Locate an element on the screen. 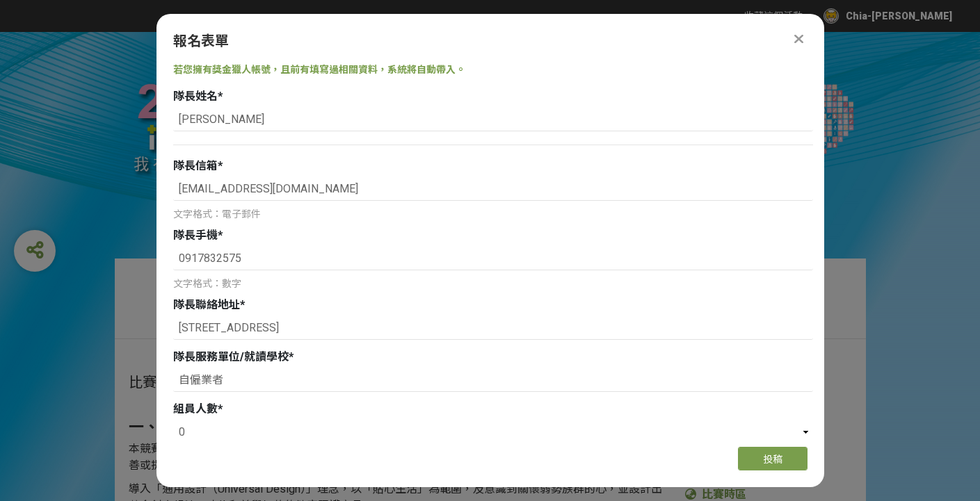 Image resolution: width=980 pixels, height=501 pixels. span: 報名表單 is located at coordinates (201, 41).